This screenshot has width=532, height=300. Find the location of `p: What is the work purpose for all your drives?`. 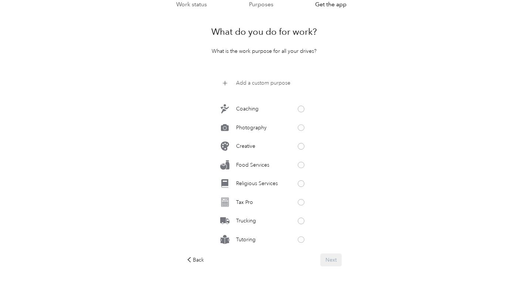

p: What is the work purpose for all your drives? is located at coordinates (264, 51).